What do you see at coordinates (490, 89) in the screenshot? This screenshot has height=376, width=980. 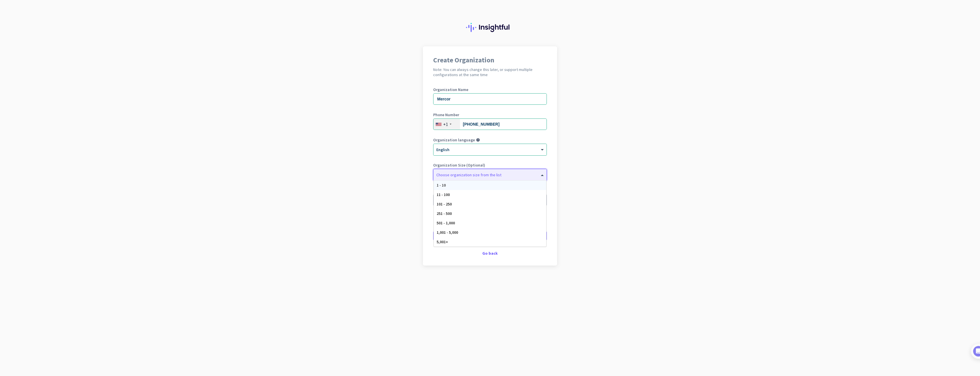 I see `label: Organization Name` at bounding box center [490, 89].